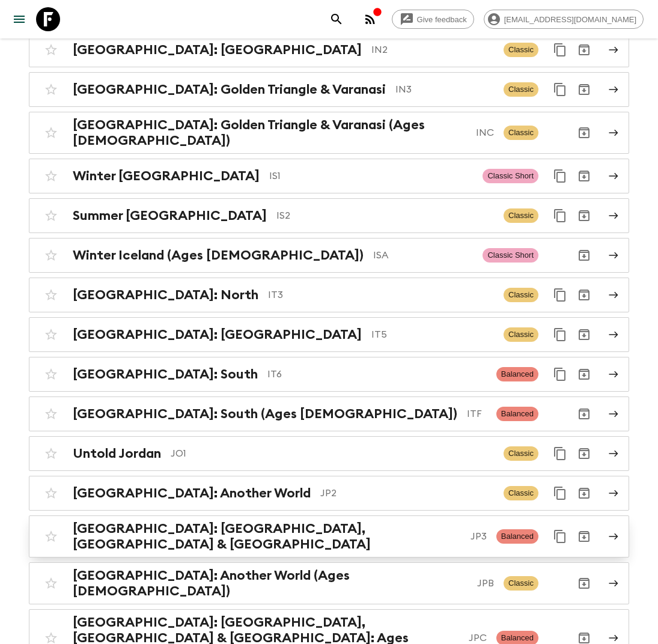 The width and height of the screenshot is (658, 644). Describe the element at coordinates (370, 176) in the screenshot. I see `p: IS1` at that location.